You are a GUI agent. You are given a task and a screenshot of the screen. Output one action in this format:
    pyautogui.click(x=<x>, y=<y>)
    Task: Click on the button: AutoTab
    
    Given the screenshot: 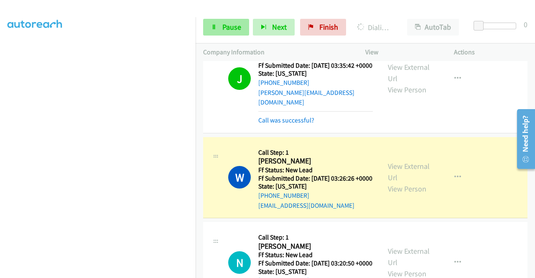 What is the action you would take?
    pyautogui.click(x=433, y=27)
    